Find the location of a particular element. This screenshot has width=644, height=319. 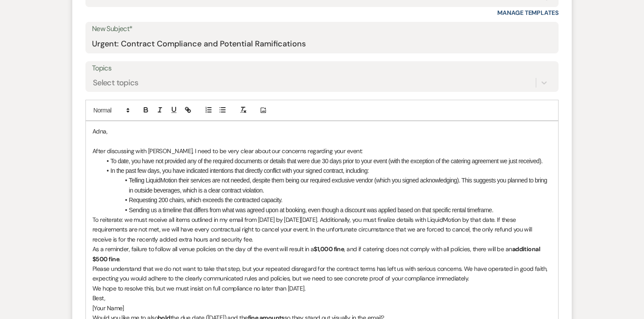

label: Topics is located at coordinates (322, 69).